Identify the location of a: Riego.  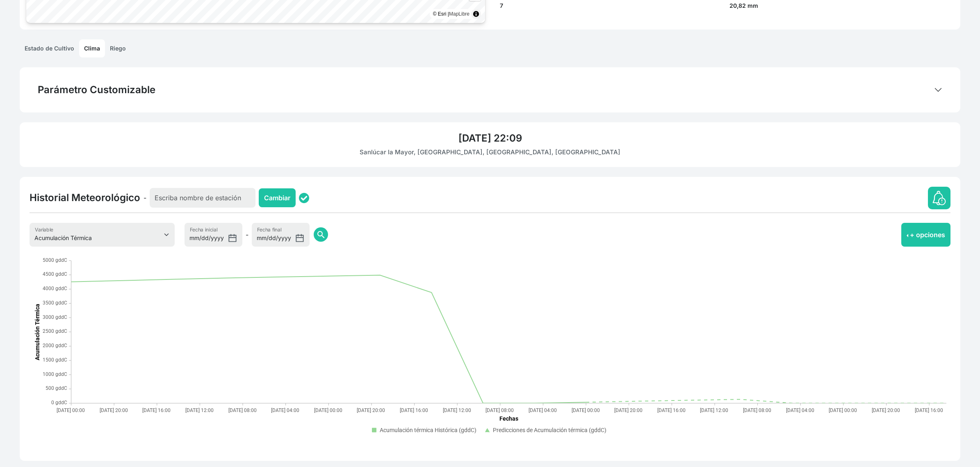
(117, 48).